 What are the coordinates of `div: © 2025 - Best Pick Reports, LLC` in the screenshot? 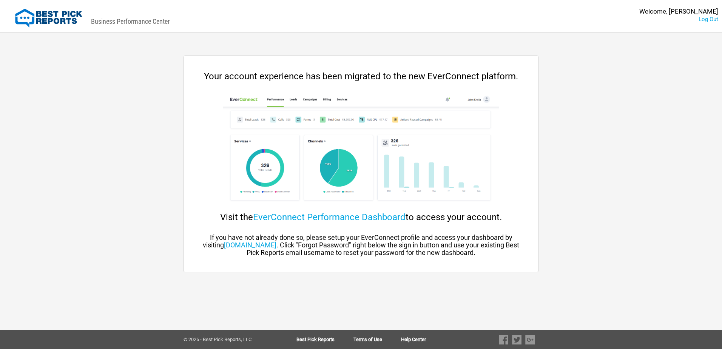 It's located at (228, 340).